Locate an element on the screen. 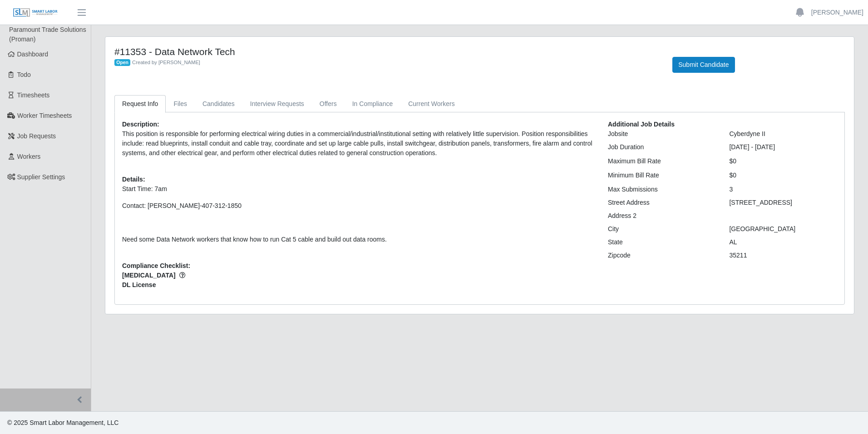 This screenshot has width=868, height=434. h4: #11353 - Data Network Tech is located at coordinates (386, 51).